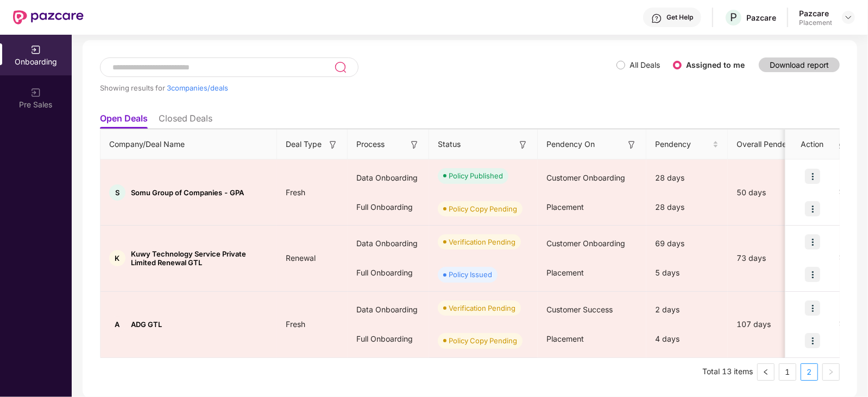 The width and height of the screenshot is (868, 397). Describe the element at coordinates (645, 65) in the screenshot. I see `label: All Deals` at that location.